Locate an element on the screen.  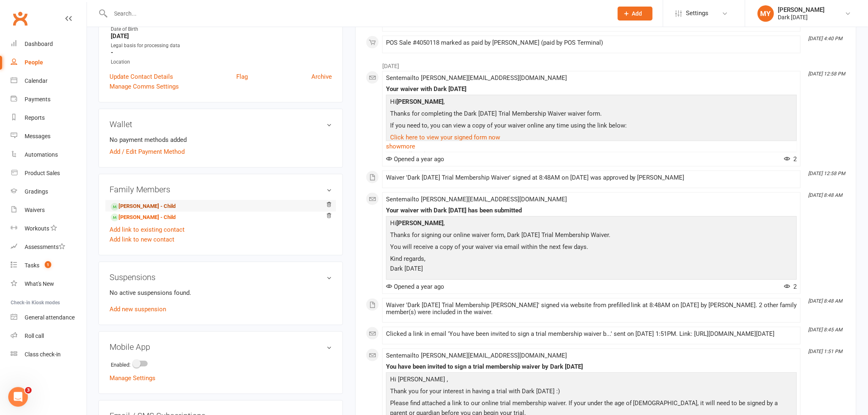
div: Gradings is located at coordinates (36, 191).